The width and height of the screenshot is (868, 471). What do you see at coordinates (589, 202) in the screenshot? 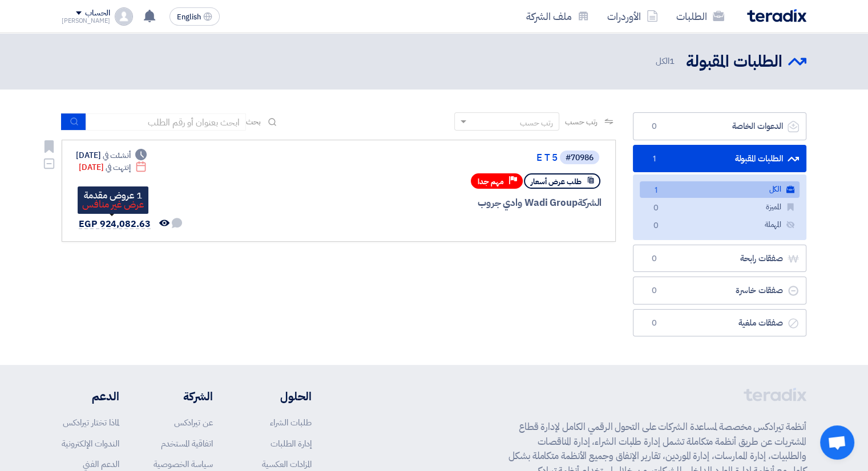
I see `span: الشركة` at bounding box center [589, 202].